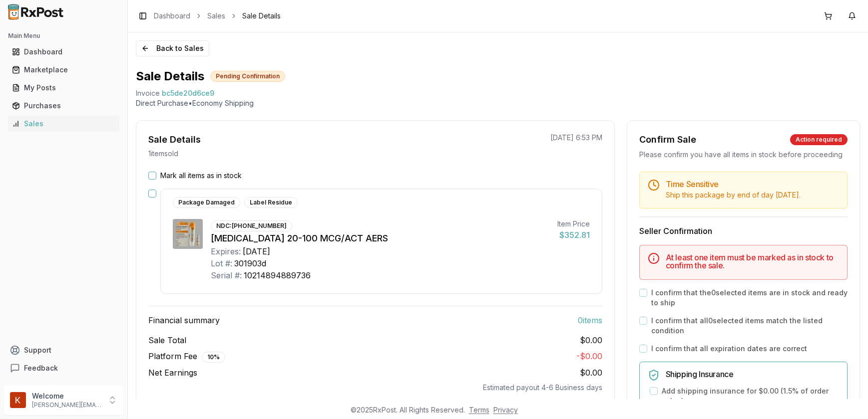 Image resolution: width=868 pixels, height=419 pixels. Describe the element at coordinates (172, 48) in the screenshot. I see `button: Back to Sales` at that location.